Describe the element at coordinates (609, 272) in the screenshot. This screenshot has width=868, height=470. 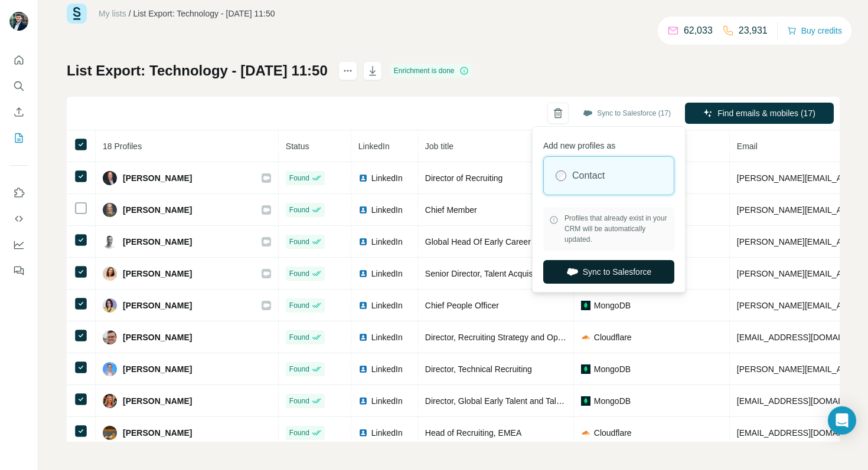
I see `button: Sync to Salesforce` at that location.